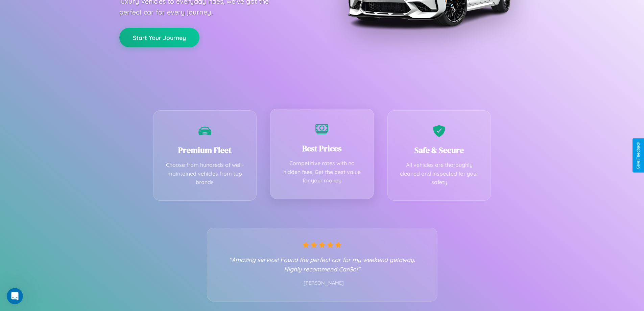 The width and height of the screenshot is (644, 311). Describe the element at coordinates (322, 172) in the screenshot. I see `p: Competitive rates with no hidden fees. Get the best value for your money` at that location.